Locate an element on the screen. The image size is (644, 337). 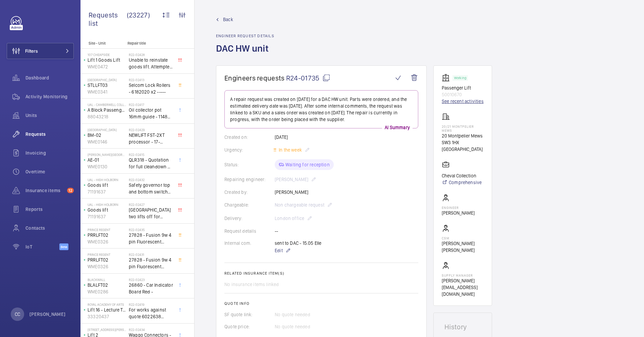
span: IoT is located at coordinates (42, 247).